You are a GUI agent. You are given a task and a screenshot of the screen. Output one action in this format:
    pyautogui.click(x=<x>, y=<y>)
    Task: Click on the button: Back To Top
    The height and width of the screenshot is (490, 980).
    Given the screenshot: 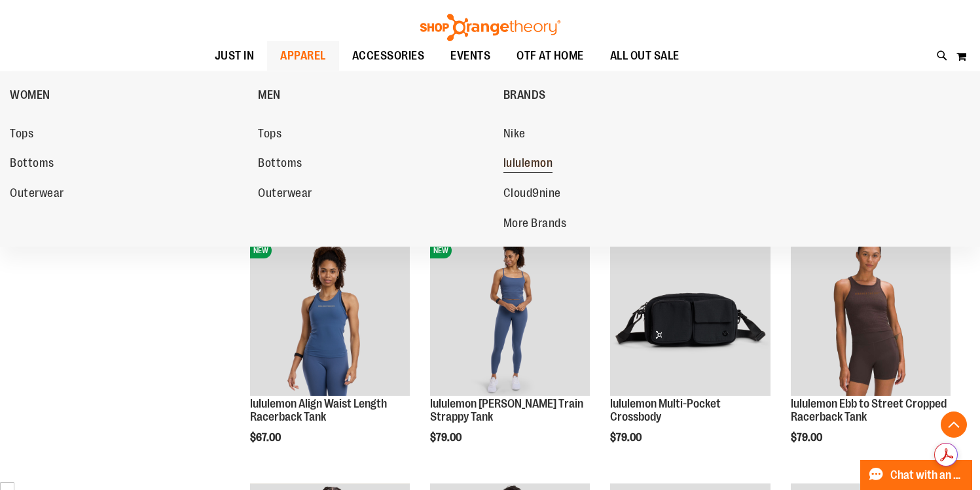 What is the action you would take?
    pyautogui.click(x=954, y=424)
    